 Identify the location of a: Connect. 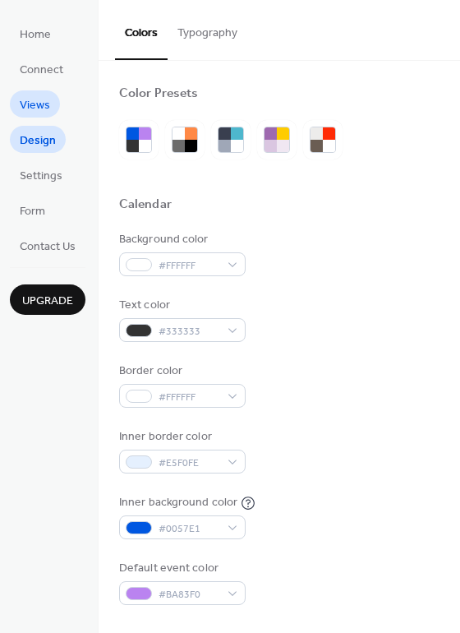
(41, 68).